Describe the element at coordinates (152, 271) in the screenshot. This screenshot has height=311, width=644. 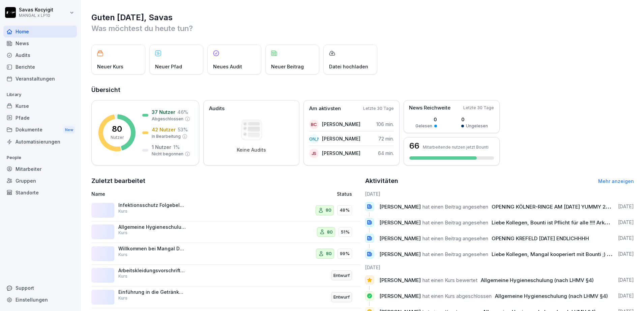
I see `p: Arbeitskleidungsvorschriften für Mitarbeiter` at that location.